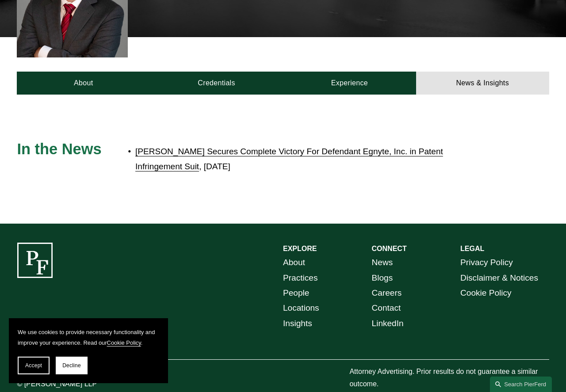 The width and height of the screenshot is (566, 392). Describe the element at coordinates (88, 350) in the screenshot. I see `section: Cookie banner` at that location.